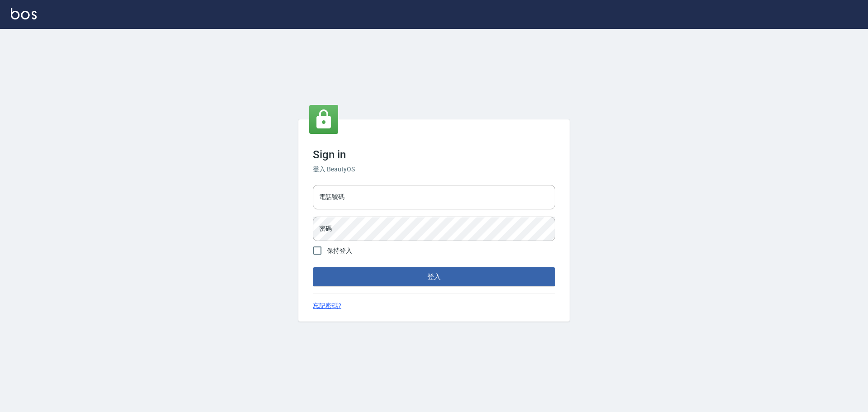 The image size is (868, 412). I want to click on span: 保持登入, so click(339, 250).